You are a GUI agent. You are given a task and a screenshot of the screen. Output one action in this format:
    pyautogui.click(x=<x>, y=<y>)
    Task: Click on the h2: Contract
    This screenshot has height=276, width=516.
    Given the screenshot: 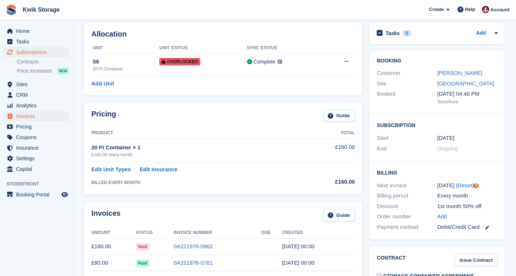 What is the action you would take?
    pyautogui.click(x=391, y=260)
    